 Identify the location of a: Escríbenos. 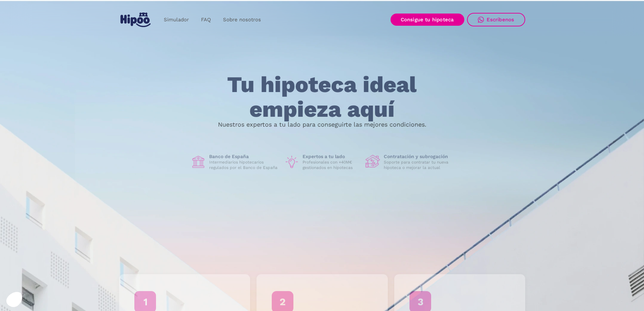
(496, 20).